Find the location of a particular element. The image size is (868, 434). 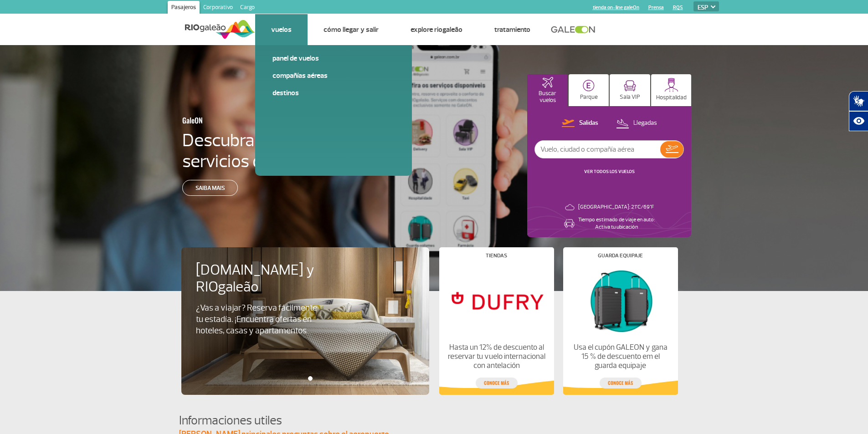

img: Guarda equipaje is located at coordinates (620, 300).